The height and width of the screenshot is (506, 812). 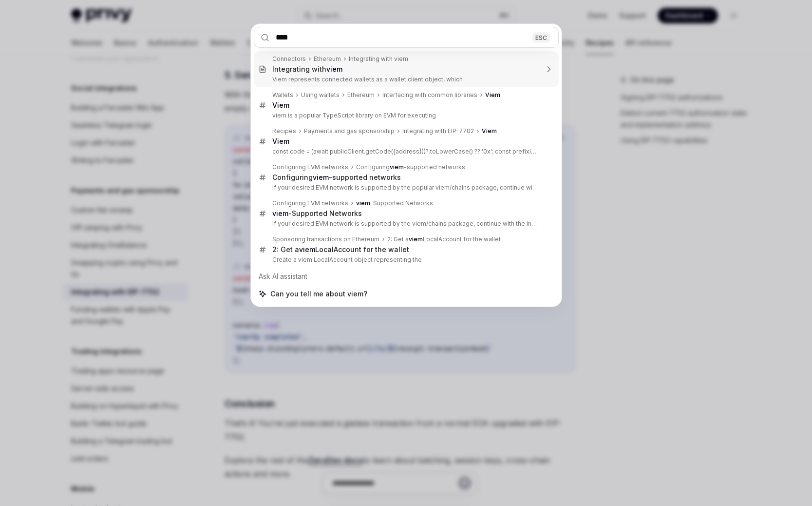 What do you see at coordinates (349, 131) in the screenshot?
I see `div: Payments and gas sponsorship` at bounding box center [349, 131].